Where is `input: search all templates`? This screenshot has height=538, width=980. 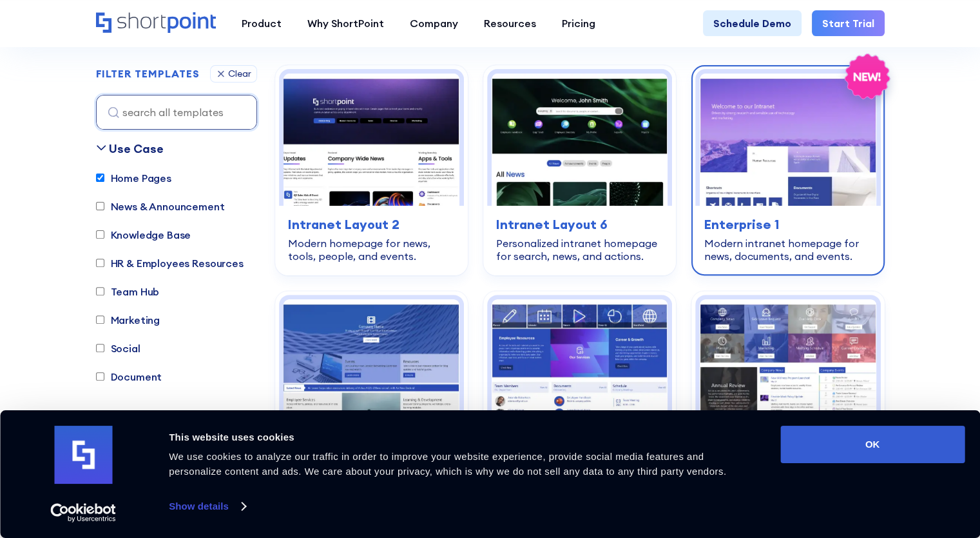
input: search all templates is located at coordinates (177, 112).